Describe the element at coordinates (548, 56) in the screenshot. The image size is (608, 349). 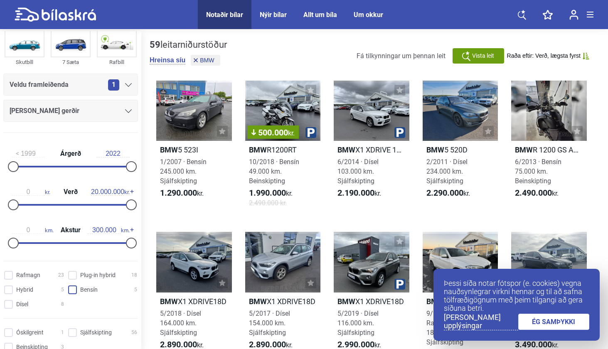
I see `button: Raða eftir: Verð, lægsta fyrst` at that location.